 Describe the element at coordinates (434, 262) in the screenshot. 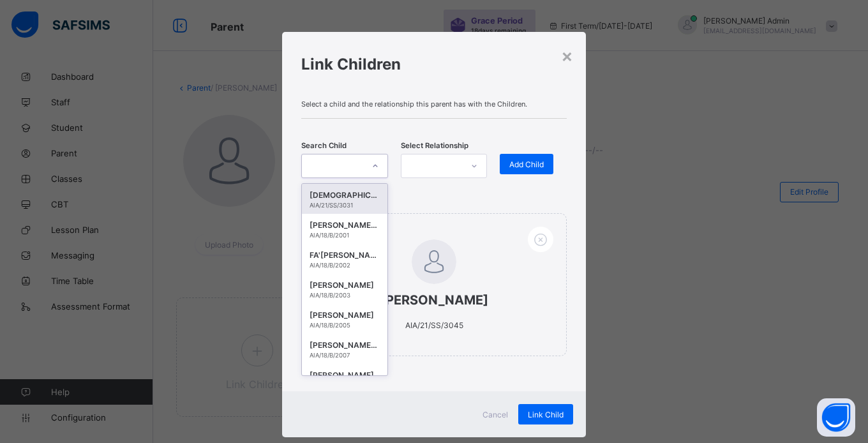

I see `img: default.svg` at that location.